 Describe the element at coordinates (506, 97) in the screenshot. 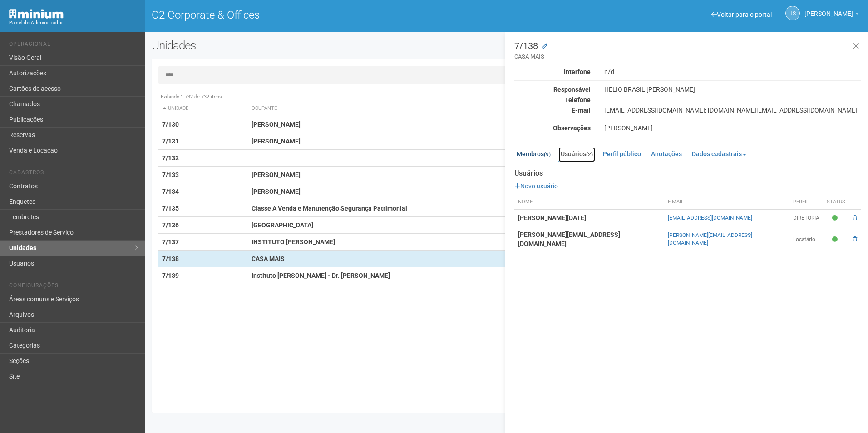

I see `div: Exibindo 1-732 de 732 itens` at that location.